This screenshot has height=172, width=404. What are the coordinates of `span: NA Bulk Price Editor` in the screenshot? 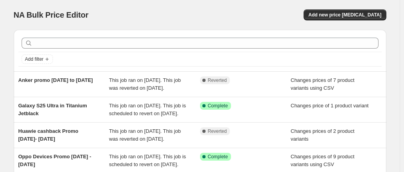 It's located at (51, 15).